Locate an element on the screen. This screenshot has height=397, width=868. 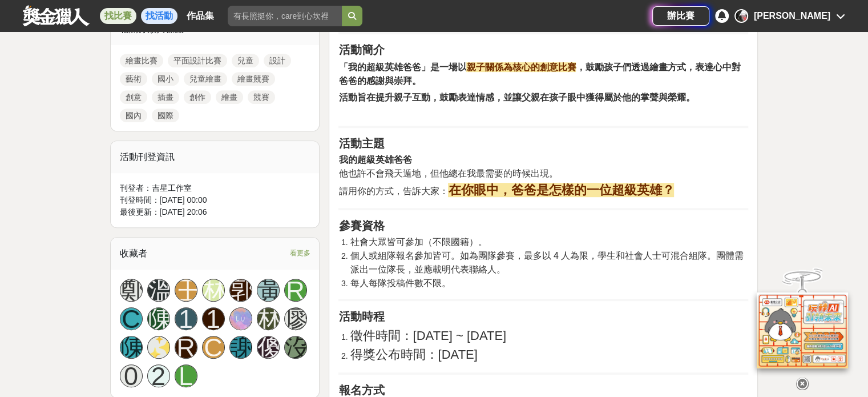
a: 辦比賽 is located at coordinates (681, 16).